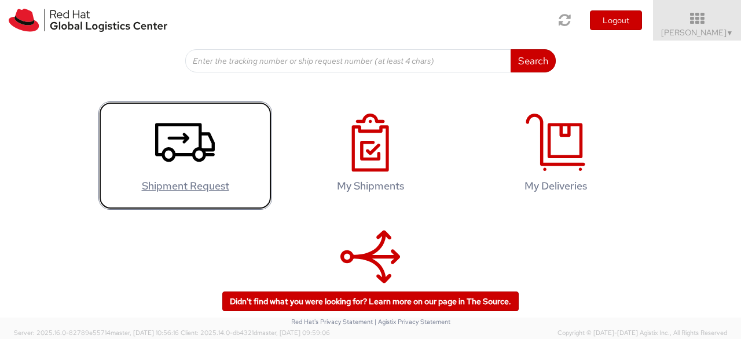 The height and width of the screenshot is (339, 741). What do you see at coordinates (370, 155) in the screenshot?
I see `a: My Shipments` at bounding box center [370, 155].